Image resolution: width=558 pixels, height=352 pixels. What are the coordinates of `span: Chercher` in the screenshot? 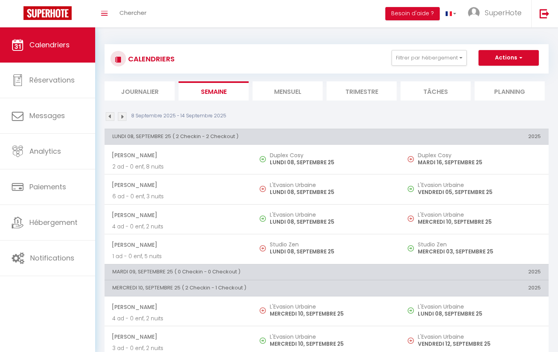 It's located at (133, 13).